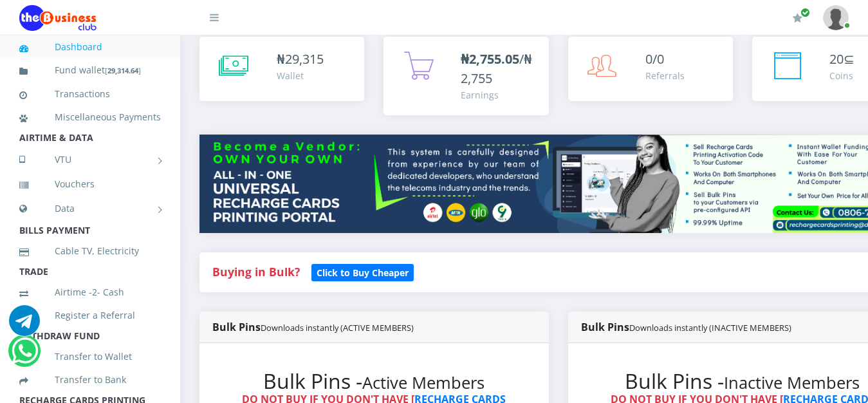  What do you see at coordinates (654, 59) in the screenshot?
I see `span: 0/0` at bounding box center [654, 59].